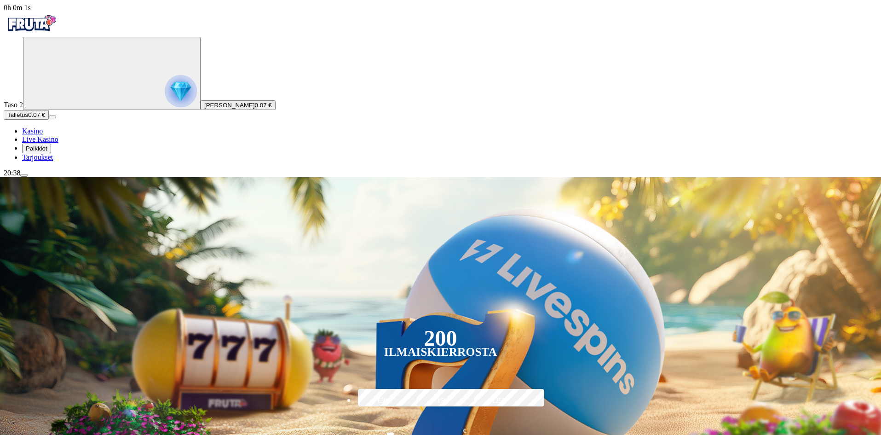  What do you see at coordinates (499, 401) in the screenshot?
I see `label: €250` at bounding box center [499, 401].